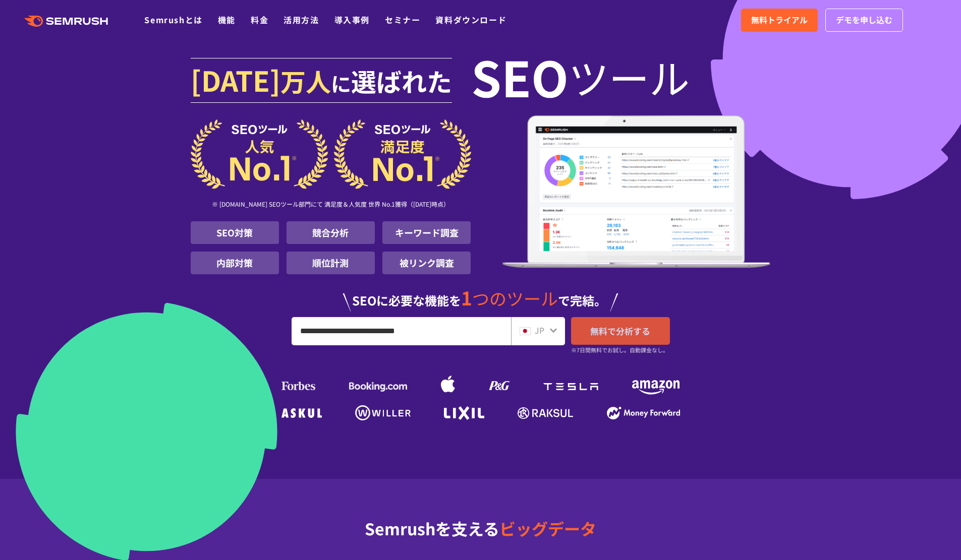  Describe the element at coordinates (470, 20) in the screenshot. I see `a: 資料ダウンロード` at that location.